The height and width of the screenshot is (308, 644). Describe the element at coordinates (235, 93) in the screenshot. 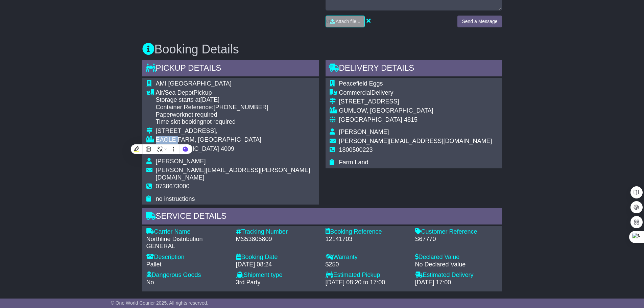

I see `div: Pickup` at that location.